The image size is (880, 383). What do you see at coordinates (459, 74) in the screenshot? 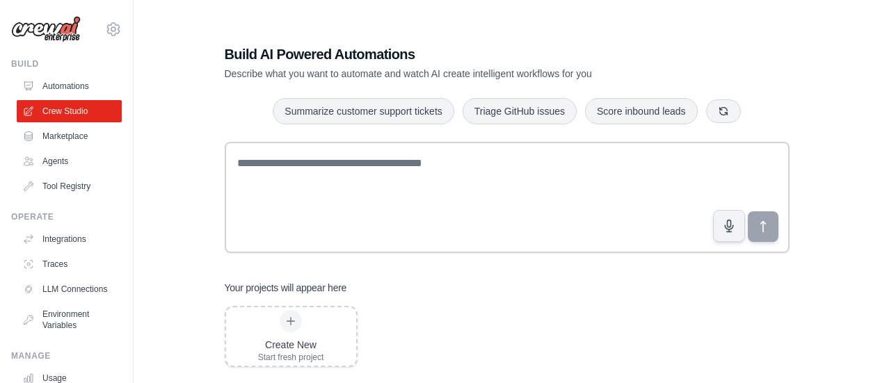
I see `p: Describe what you want to automate and watch AI create intelligent workflows for you` at bounding box center [459, 74].